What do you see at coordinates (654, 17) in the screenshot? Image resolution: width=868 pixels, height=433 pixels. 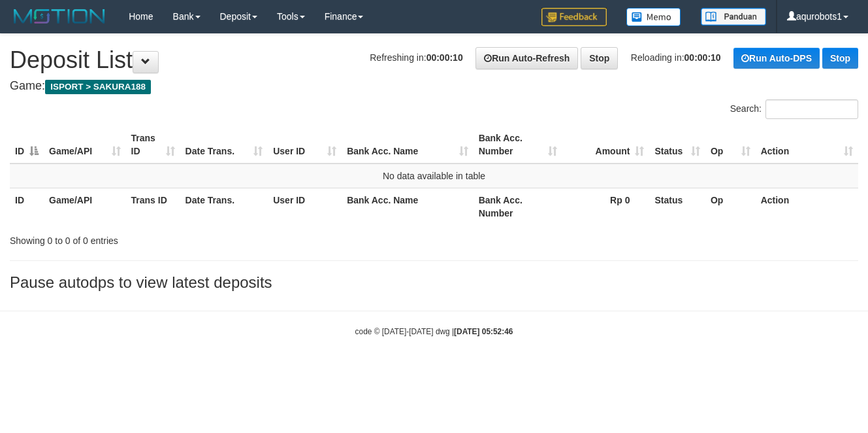 I see `img: Button%20Memo.svg` at bounding box center [654, 17].